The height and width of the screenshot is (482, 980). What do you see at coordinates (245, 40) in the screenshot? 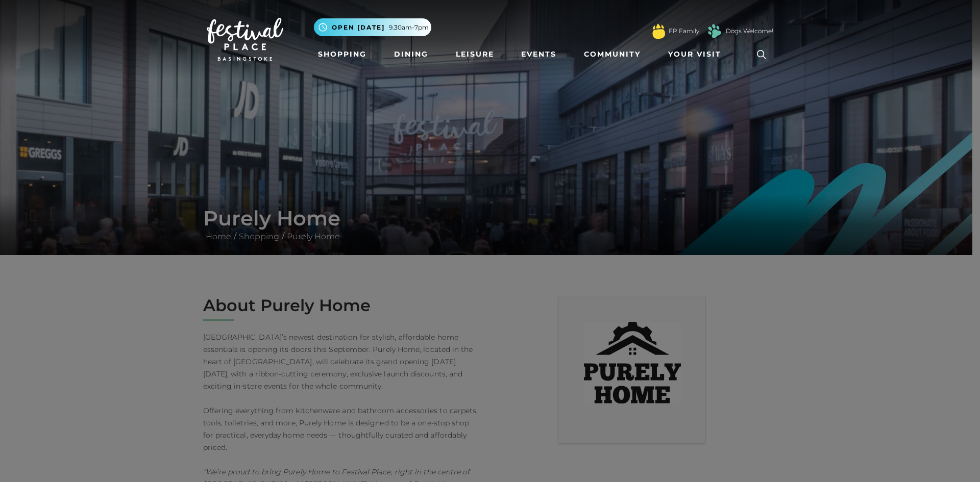
I see `img: Festival Place Logo` at bounding box center [245, 40].